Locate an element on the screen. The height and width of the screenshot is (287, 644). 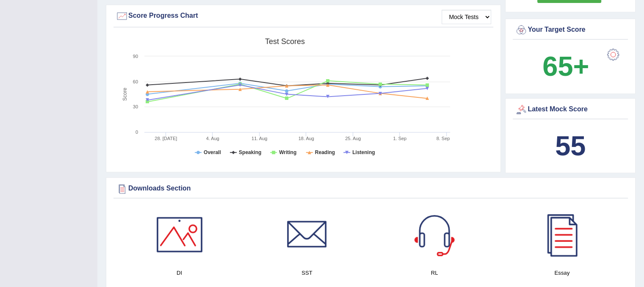
b: 55 is located at coordinates (570, 146).